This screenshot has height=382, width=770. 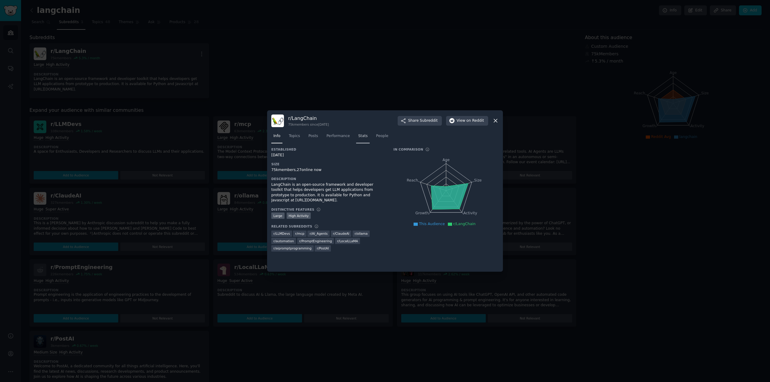 What do you see at coordinates (471, 213) in the screenshot?
I see `tspan: Activity` at bounding box center [471, 213].